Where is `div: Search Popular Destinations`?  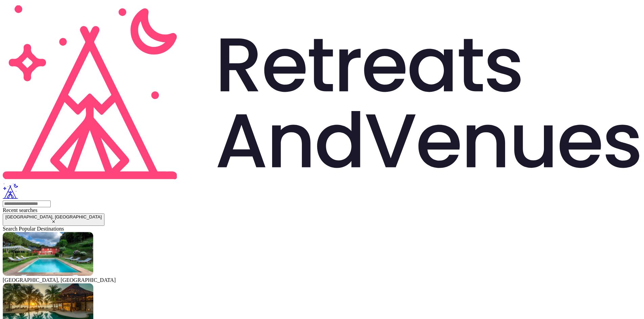 div: Search Popular Destinations is located at coordinates (322, 229).